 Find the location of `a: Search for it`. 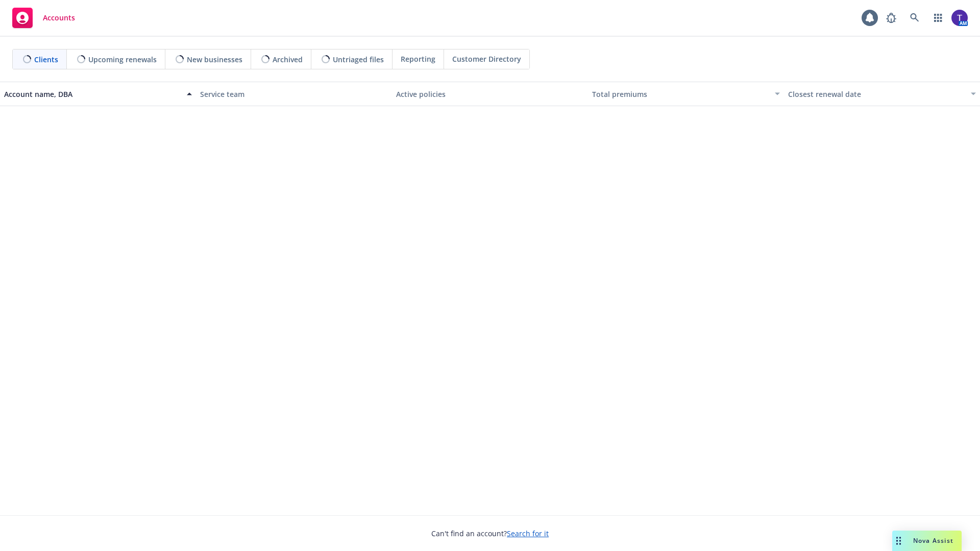

a: Search for it is located at coordinates (528, 534).